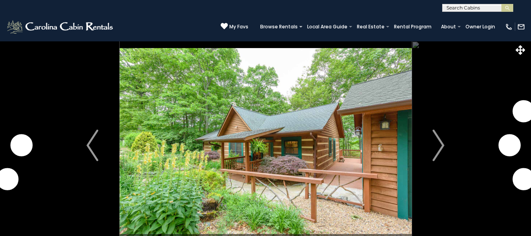 This screenshot has height=236, width=531. What do you see at coordinates (480, 27) in the screenshot?
I see `a: Owner Login` at bounding box center [480, 27].